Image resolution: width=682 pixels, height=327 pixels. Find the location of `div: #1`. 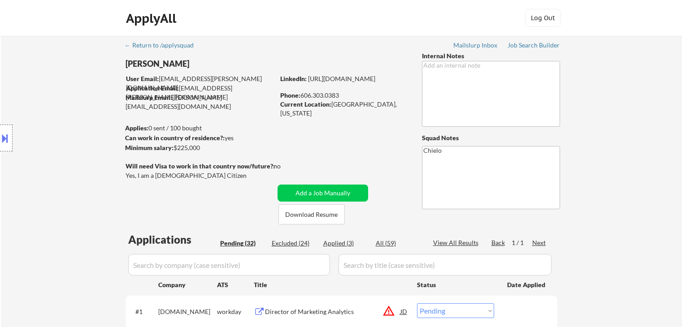

div: #1 is located at coordinates (143, 312).